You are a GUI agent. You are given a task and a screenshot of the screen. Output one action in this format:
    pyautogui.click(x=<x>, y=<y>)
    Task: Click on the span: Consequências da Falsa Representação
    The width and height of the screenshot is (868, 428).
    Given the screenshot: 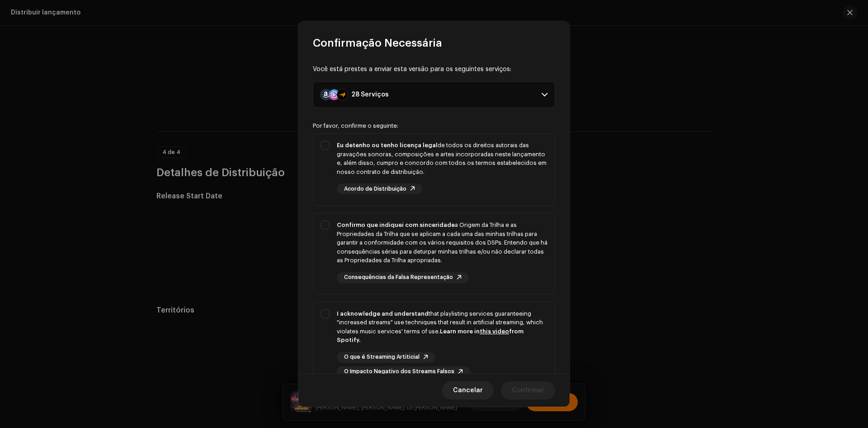 What is the action you would take?
    pyautogui.click(x=398, y=277)
    